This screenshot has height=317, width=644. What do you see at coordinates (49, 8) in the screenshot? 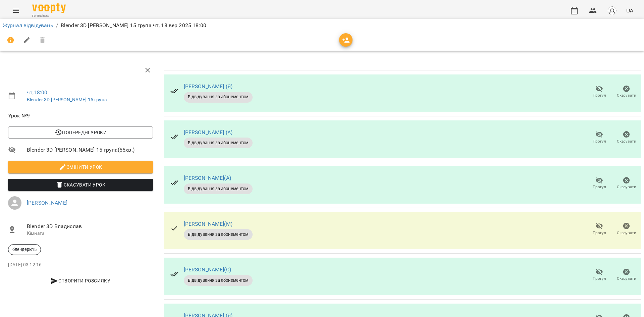
I see `img: Voopty Logo` at bounding box center [49, 8].